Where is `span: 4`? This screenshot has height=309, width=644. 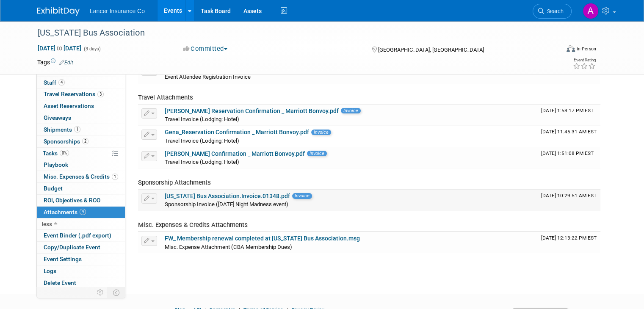
span: 4 is located at coordinates (61, 82).